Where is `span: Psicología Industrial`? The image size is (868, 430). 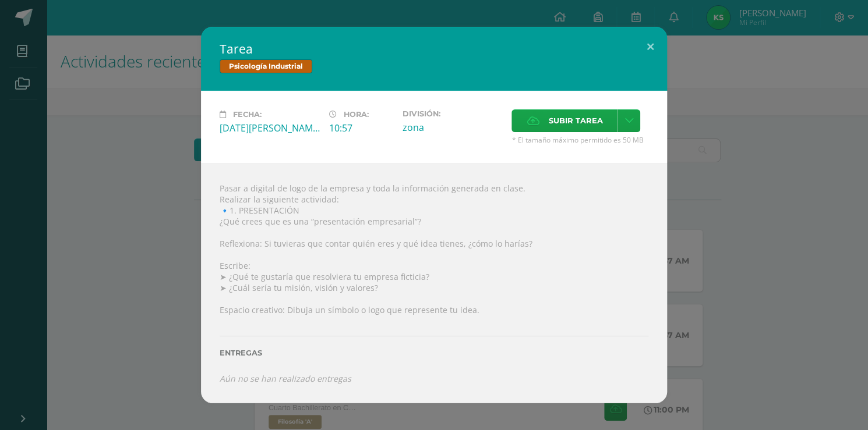 span: Psicología Industrial is located at coordinates (265, 67).